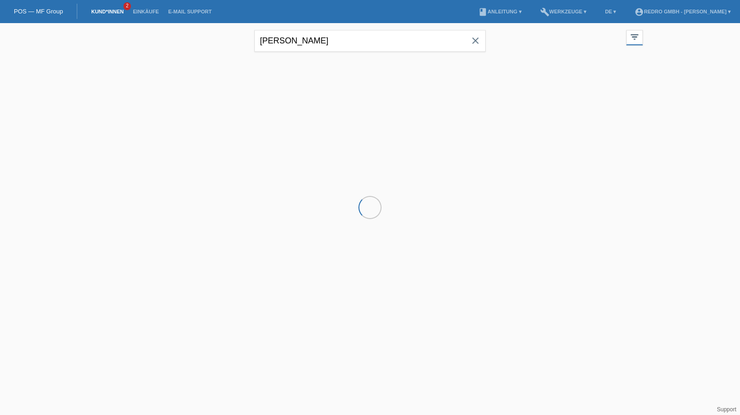 The height and width of the screenshot is (415, 740). I want to click on a: Kund*innen, so click(107, 12).